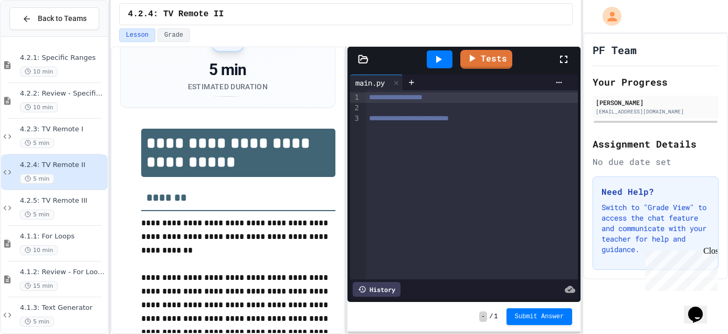 Image resolution: width=728 pixels, height=334 pixels. What do you see at coordinates (608, 16) in the screenshot?
I see `div: My Account` at bounding box center [608, 16].